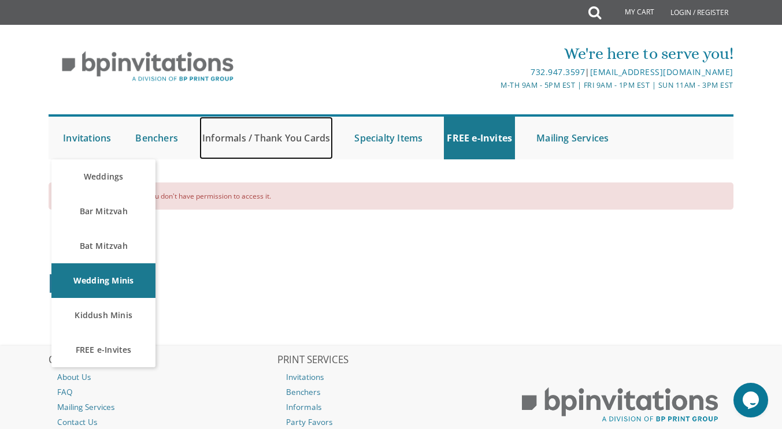 The image size is (782, 429). Describe the element at coordinates (391, 407) in the screenshot. I see `a: Informals` at that location.